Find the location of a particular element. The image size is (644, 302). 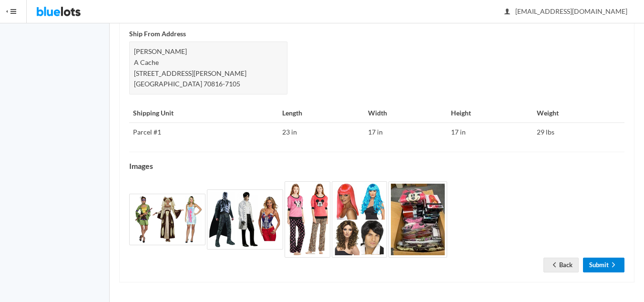

label: Ship From Address is located at coordinates (157, 34).